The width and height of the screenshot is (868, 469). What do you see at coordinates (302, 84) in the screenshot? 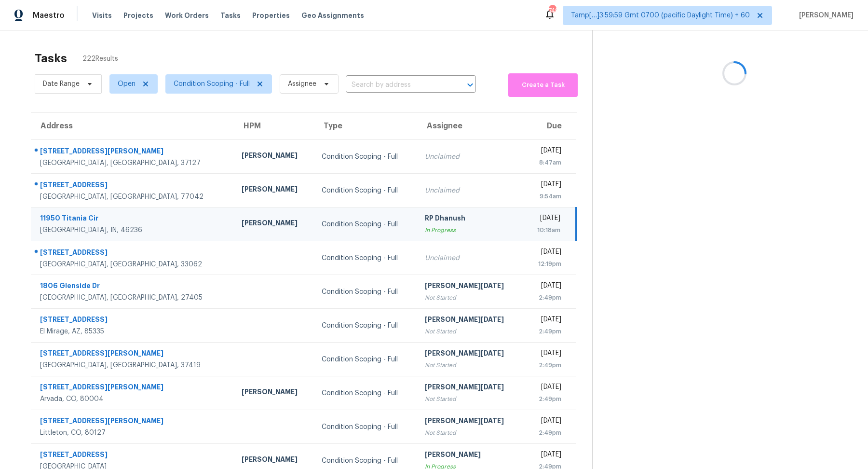
I see `span: Assignee` at bounding box center [302, 84].